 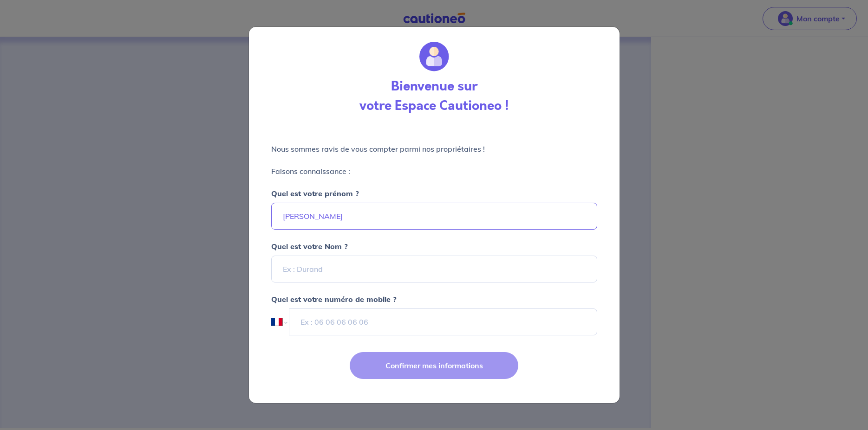 What do you see at coordinates (435, 57) in the screenshot?
I see `img: wallet_circle` at bounding box center [435, 57].